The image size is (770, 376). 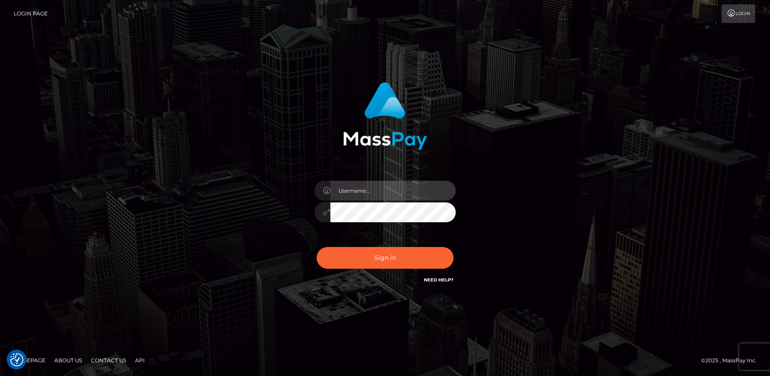 I want to click on input: Username..., so click(x=393, y=190).